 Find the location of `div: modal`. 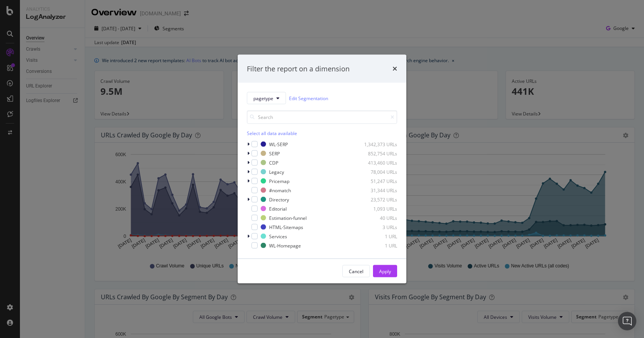

div: modal is located at coordinates (322, 169).